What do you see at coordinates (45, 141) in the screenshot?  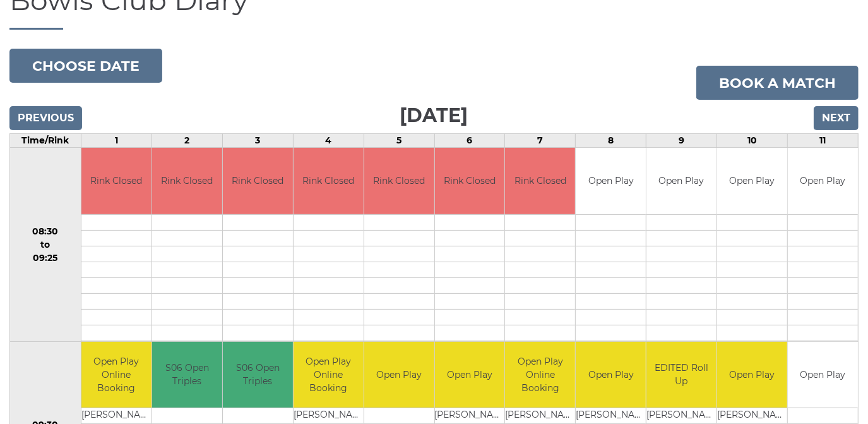 I see `td: Time/Rink` at bounding box center [45, 141].